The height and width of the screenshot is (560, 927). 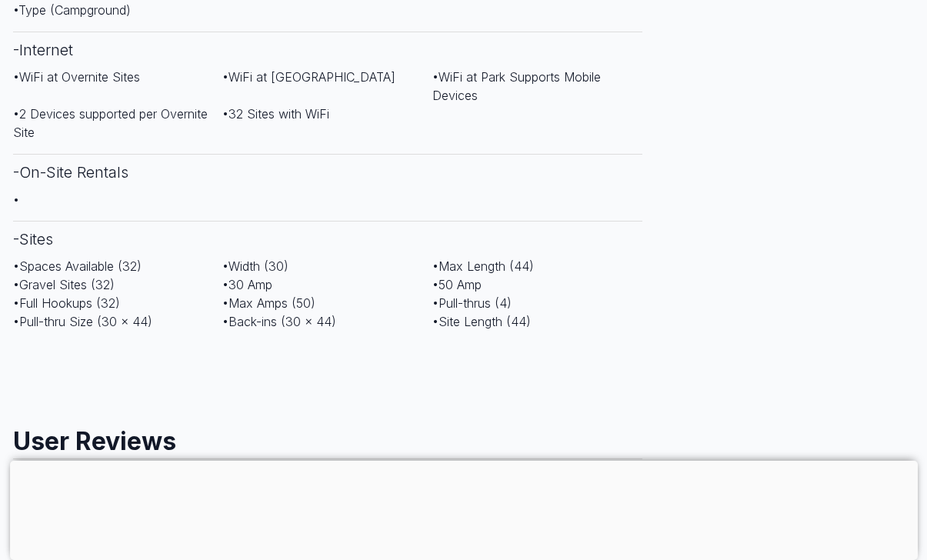 I want to click on span: • Full Hookups (32), so click(x=66, y=303).